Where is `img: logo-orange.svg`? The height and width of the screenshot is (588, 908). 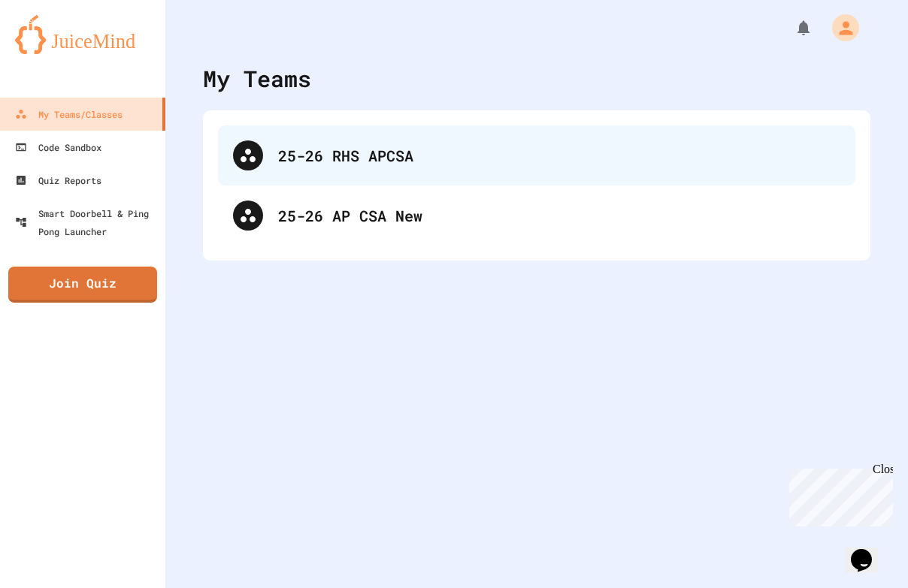 img: logo-orange.svg is located at coordinates (83, 34).